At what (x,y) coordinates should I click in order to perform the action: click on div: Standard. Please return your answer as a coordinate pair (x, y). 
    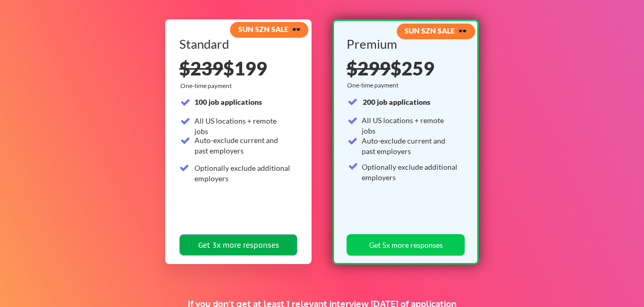
    Looking at the image, I should click on (236, 44).